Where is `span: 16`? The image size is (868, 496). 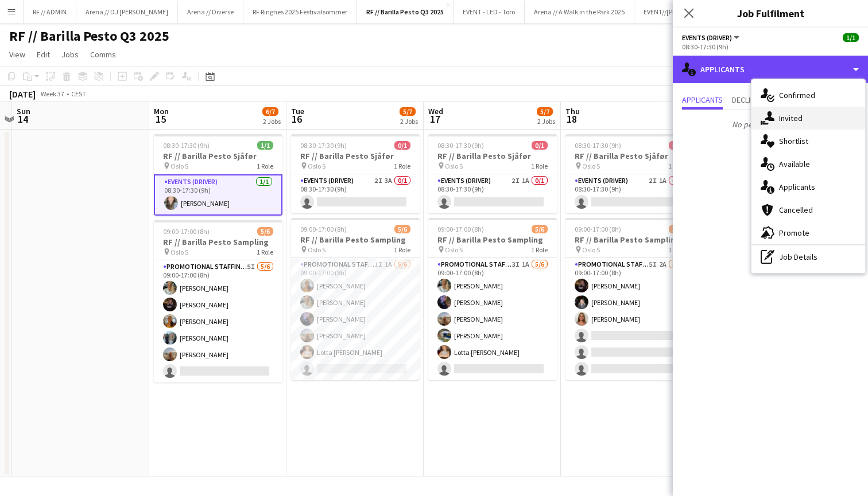
span: 16 is located at coordinates (297, 118).